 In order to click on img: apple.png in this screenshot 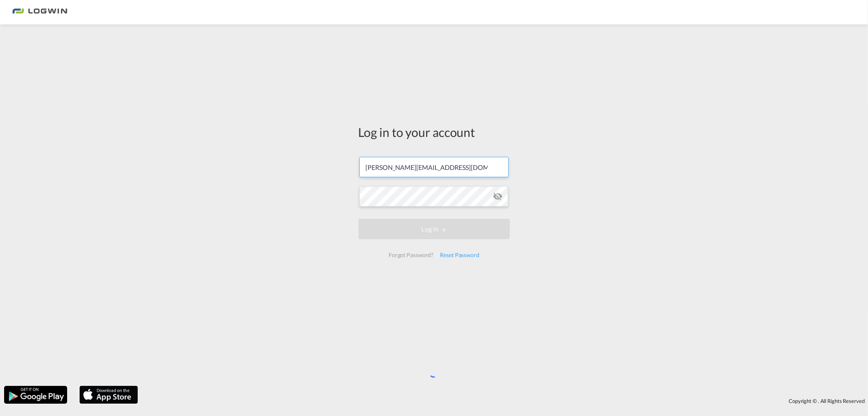, I will do `click(109, 395)`.